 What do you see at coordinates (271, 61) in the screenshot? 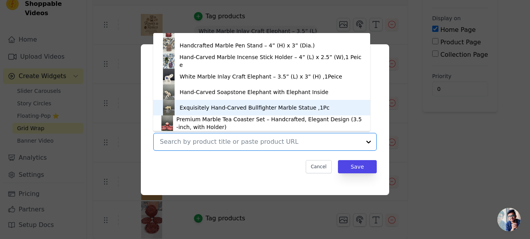
I see `div: Hand-Carved Marble Incense Stick Holder – 4” (L) x 2.5” (W),1 Peice` at bounding box center [271, 61].